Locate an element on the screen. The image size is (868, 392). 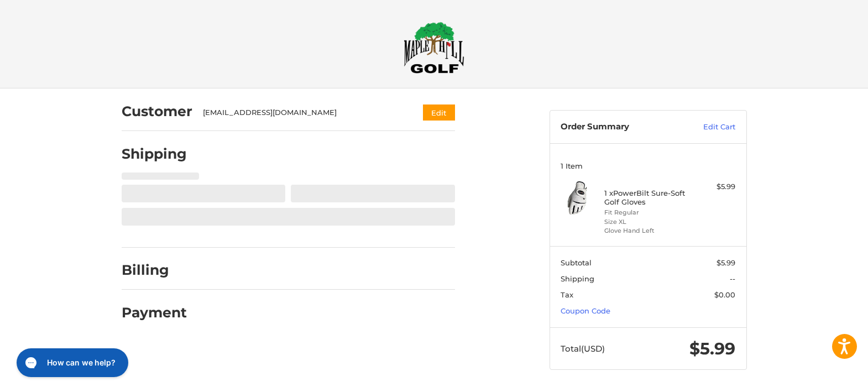
span: Total (USD) is located at coordinates (582, 348).